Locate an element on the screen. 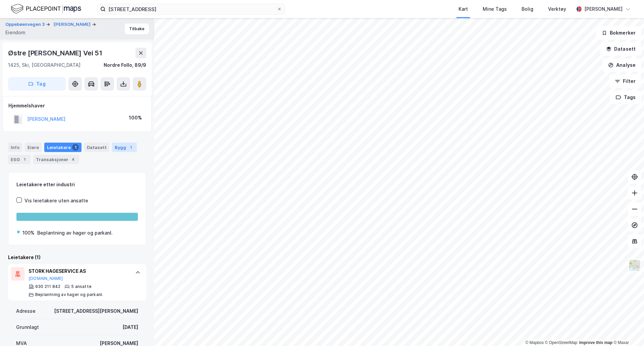 The height and width of the screenshot is (346, 644). div: Eiendom is located at coordinates (15, 33).